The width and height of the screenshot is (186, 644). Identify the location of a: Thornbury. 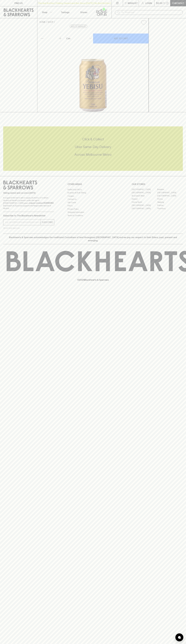
(170, 209).